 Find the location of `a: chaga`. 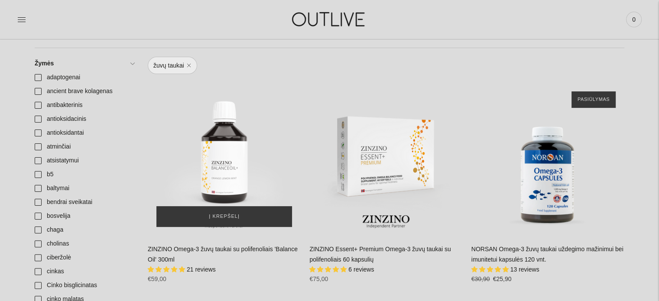

a: chaga is located at coordinates (84, 230).